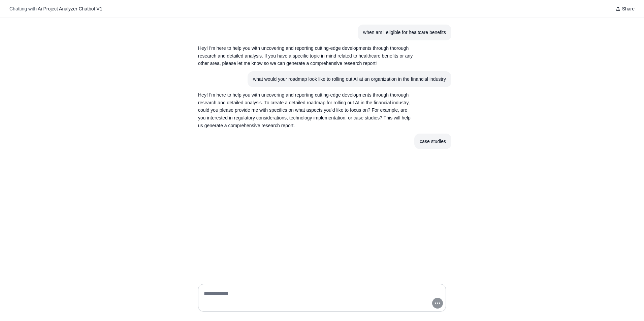 The height and width of the screenshot is (321, 644). I want to click on button: Chatting with Ai Project Analyzer Chatbot V1, so click(56, 9).